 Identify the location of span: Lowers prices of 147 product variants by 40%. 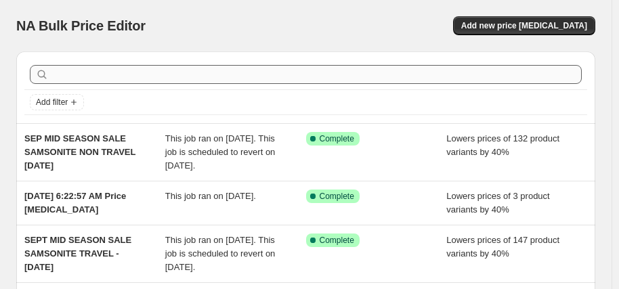
(502, 246).